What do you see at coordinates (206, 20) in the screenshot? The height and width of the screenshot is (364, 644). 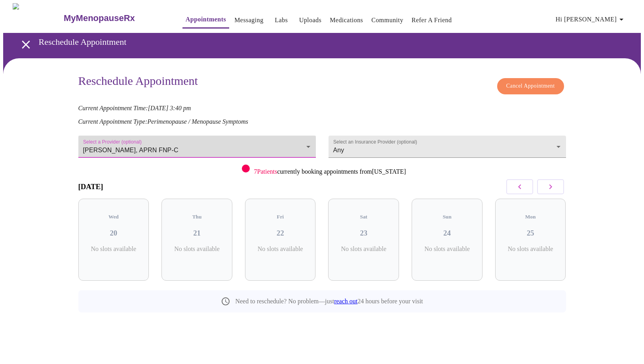 I see `button: Appointments` at bounding box center [206, 20].